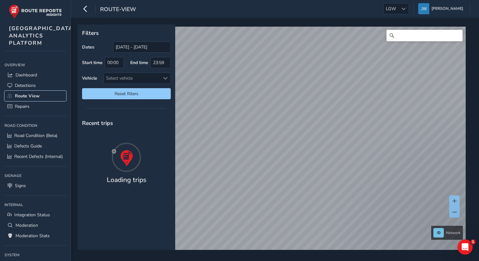 This screenshot has width=479, height=261. What do you see at coordinates (391, 9) in the screenshot?
I see `span: LGW` at bounding box center [391, 9].